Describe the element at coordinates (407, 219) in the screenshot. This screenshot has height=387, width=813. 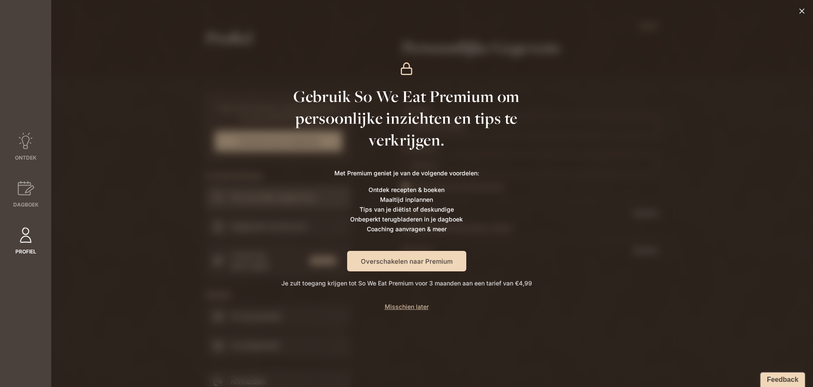
I see `li: Onbeperkt terugbladeren in je dagboek` at that location.